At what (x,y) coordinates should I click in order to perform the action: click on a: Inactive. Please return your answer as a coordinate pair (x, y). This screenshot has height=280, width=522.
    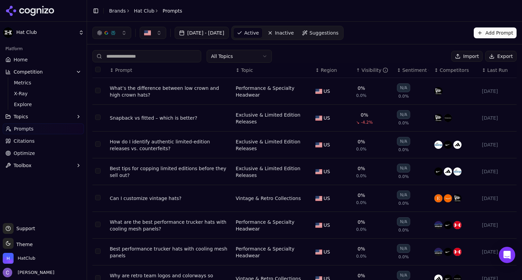
    Looking at the image, I should click on (280, 33).